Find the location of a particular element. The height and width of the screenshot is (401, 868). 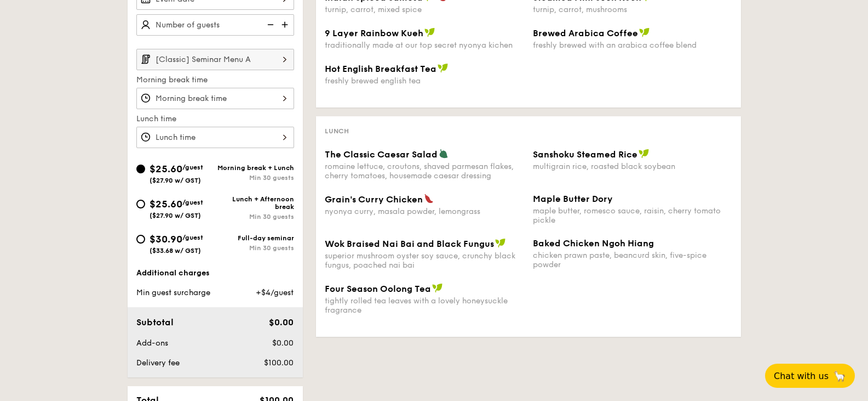

input: $25.60/guest($27.90 w/ GST)Morning break + LunchMin 30 guests is located at coordinates (141, 169).